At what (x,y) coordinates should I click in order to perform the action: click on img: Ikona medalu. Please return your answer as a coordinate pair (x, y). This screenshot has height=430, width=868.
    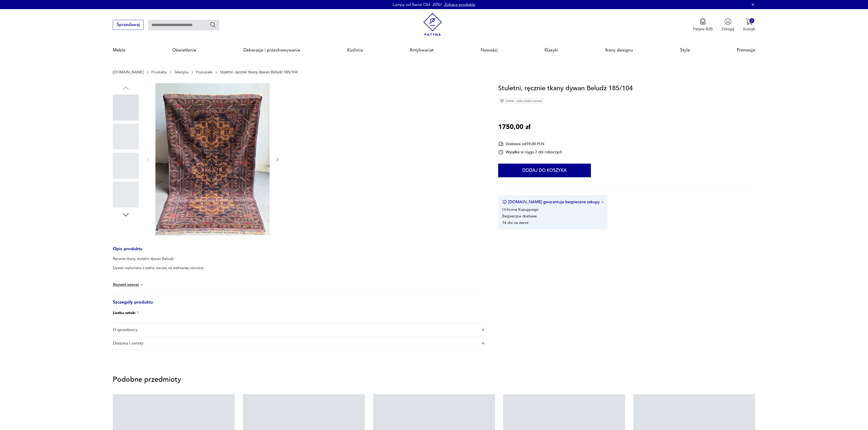
    Looking at the image, I should click on (703, 22).